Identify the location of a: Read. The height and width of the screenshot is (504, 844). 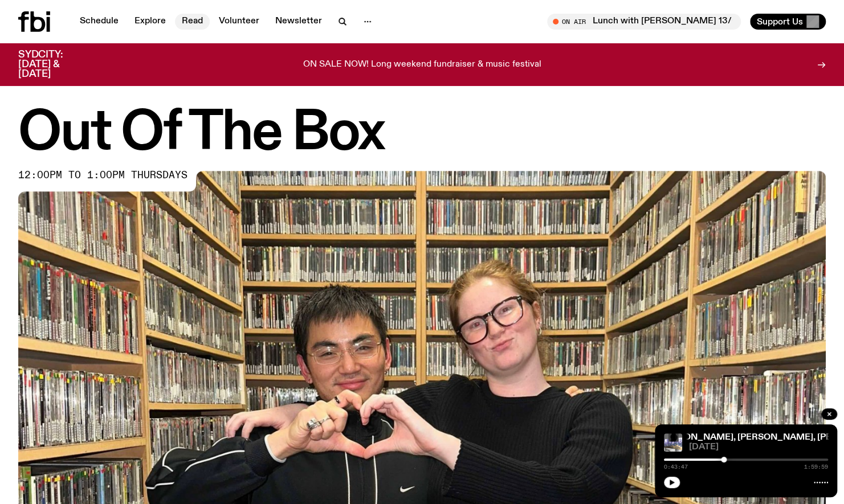
(192, 22).